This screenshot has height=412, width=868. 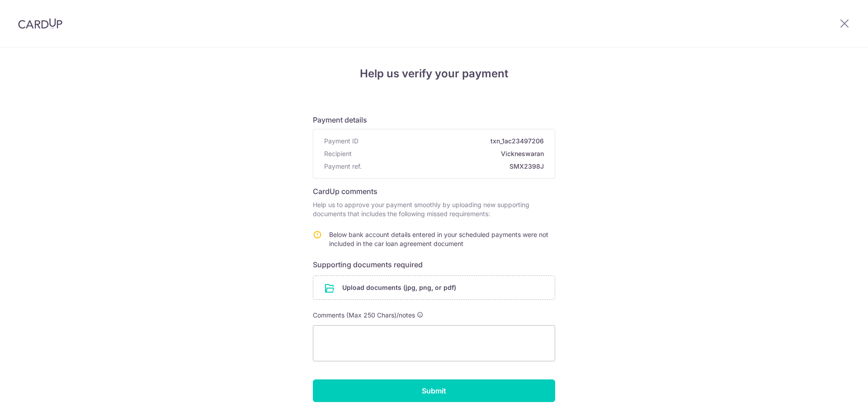 I want to click on h6: CardUp comments, so click(x=434, y=192).